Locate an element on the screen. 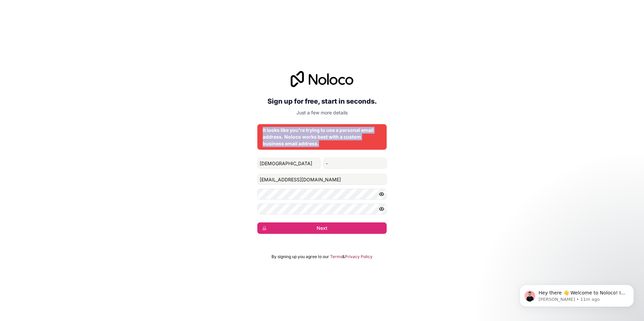 Image resolution: width=644 pixels, height=321 pixels. input: given-name is located at coordinates (289, 163).